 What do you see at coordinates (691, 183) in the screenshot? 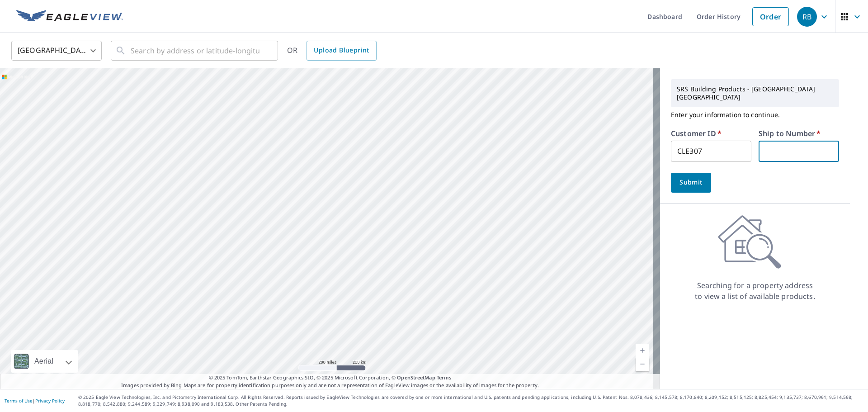
I see `span: Submit` at bounding box center [691, 183].